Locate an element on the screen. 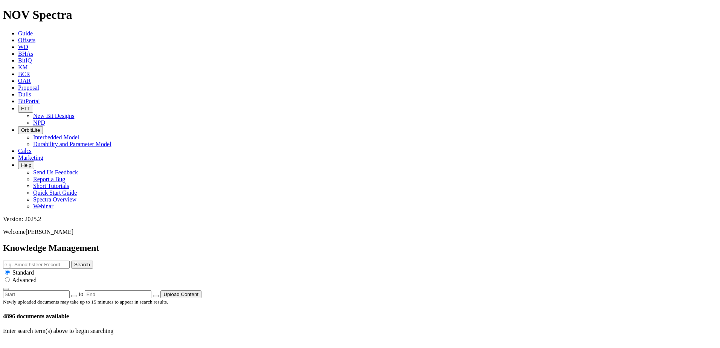  a: Marketing is located at coordinates (30, 157).